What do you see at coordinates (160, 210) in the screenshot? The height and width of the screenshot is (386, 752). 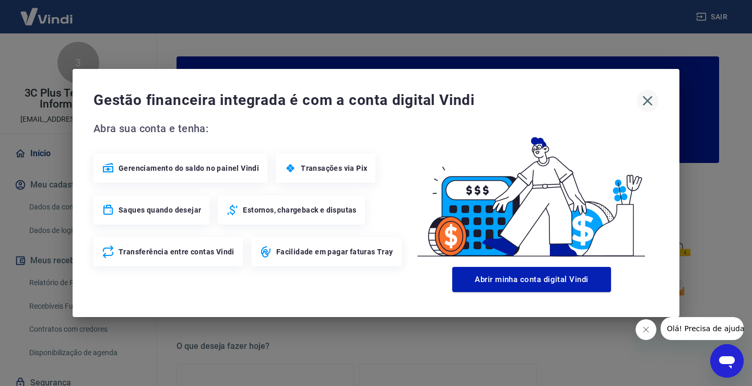 I see `span: Saques quando desejar` at bounding box center [160, 210].